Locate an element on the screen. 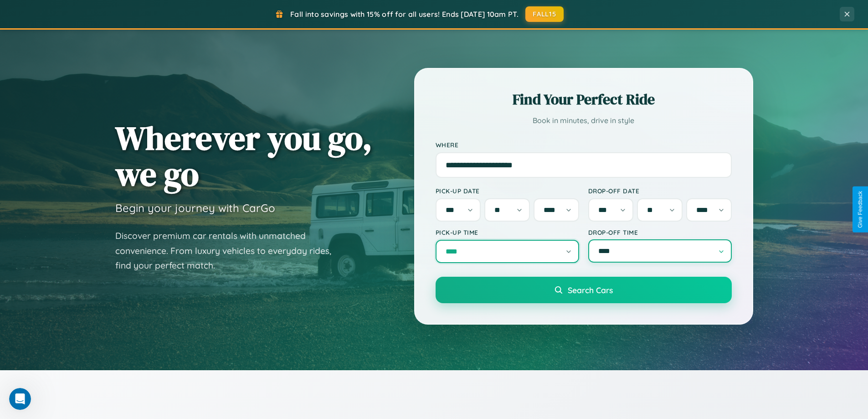  h2: Find Your Perfect Ride is located at coordinates (583, 99).